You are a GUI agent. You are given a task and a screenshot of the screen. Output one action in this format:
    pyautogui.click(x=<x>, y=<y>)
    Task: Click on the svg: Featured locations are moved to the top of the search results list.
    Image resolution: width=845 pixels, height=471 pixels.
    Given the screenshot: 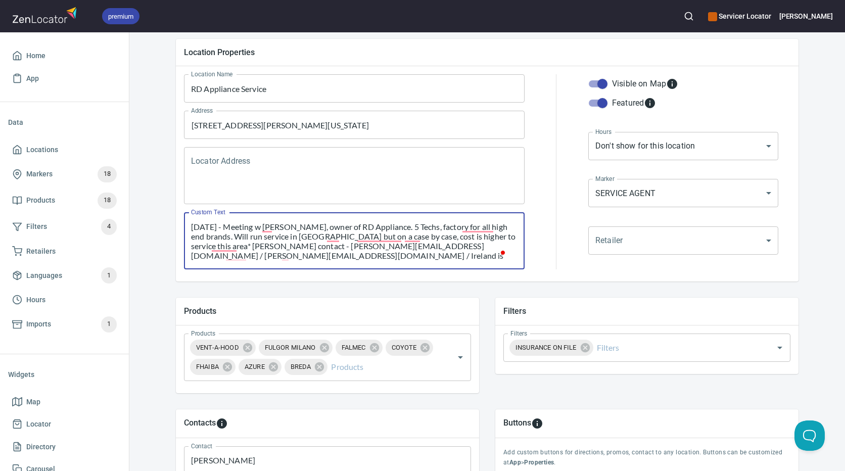 What is the action you would take?
    pyautogui.click(x=650, y=103)
    